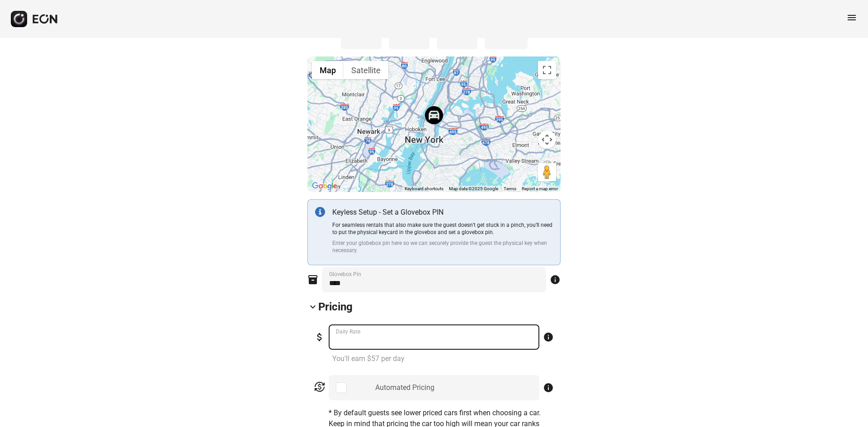 The height and width of the screenshot is (427, 868). Describe the element at coordinates (320, 212) in the screenshot. I see `img: info` at that location.